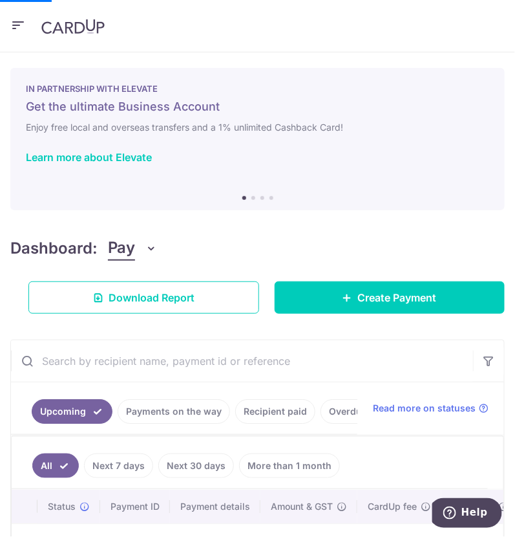 The width and height of the screenshot is (515, 537). I want to click on h4: Dashboard:, so click(54, 248).